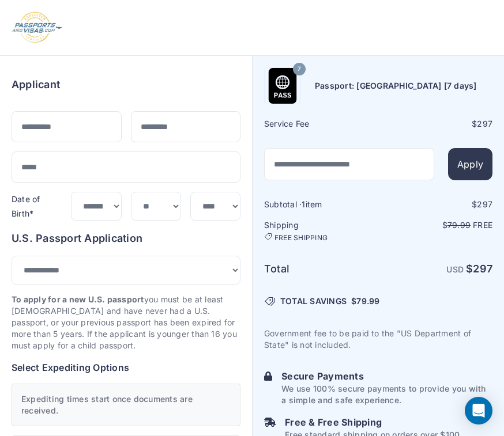 Image resolution: width=504 pixels, height=436 pixels. Describe the element at coordinates (126, 368) in the screenshot. I see `h6: Select Expediting Options` at that location.